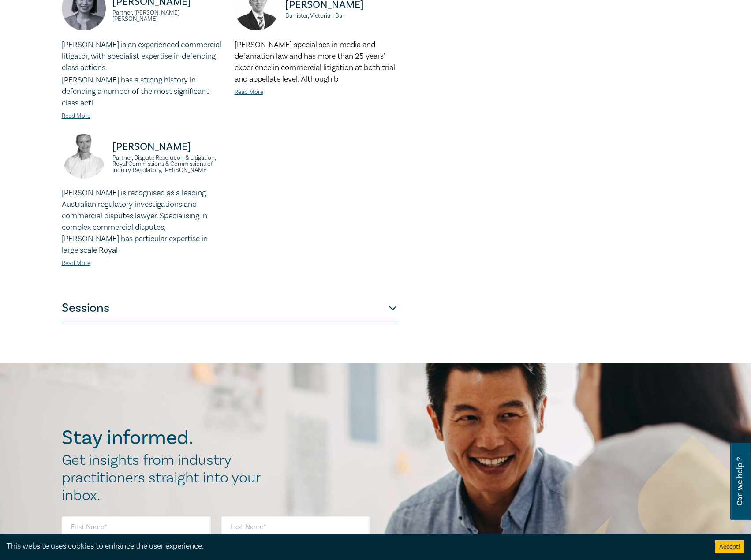 This screenshot has height=560, width=751. What do you see at coordinates (166, 478) in the screenshot?
I see `h2: Get insights from industry practitioners straight into your inbox.` at bounding box center [166, 478].